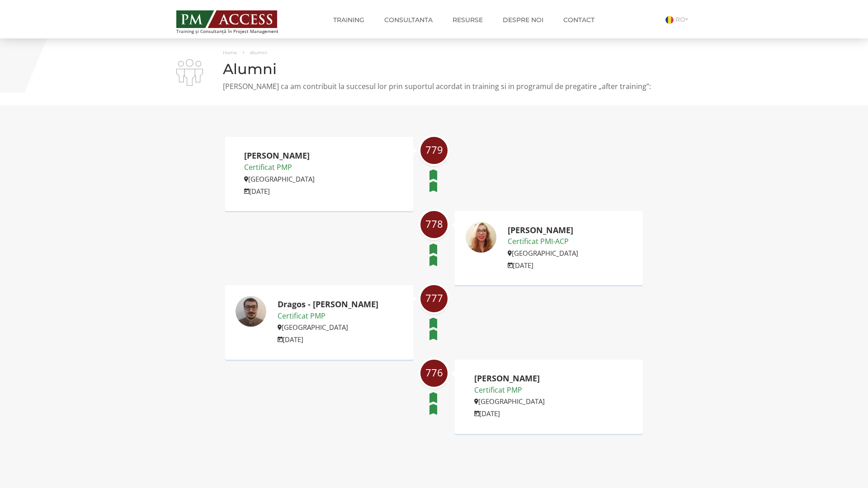 The width and height of the screenshot is (868, 488). What do you see at coordinates (679, 19) in the screenshot?
I see `a: RO` at bounding box center [679, 19].